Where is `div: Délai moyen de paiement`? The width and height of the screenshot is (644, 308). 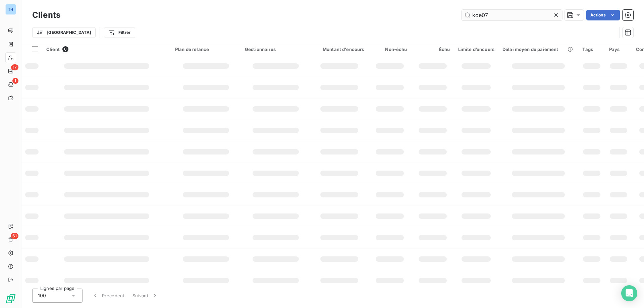 div: Délai moyen de paiement is located at coordinates (538, 50).